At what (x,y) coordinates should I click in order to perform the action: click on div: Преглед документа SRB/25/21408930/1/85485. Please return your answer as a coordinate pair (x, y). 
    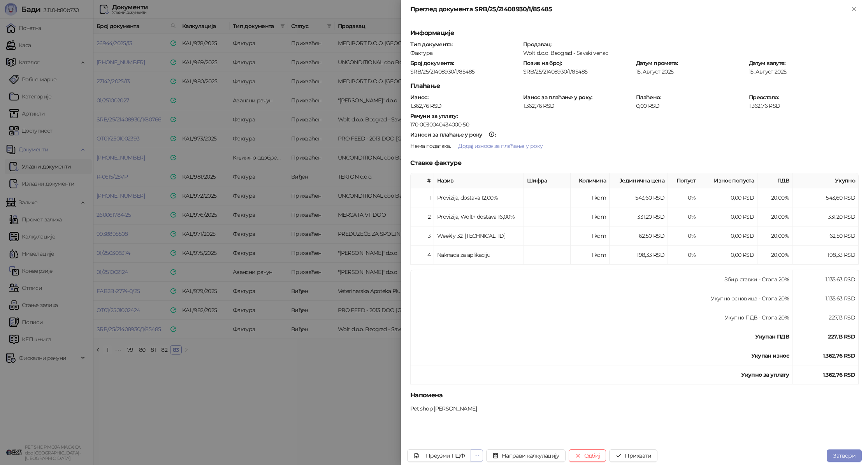
    Looking at the image, I should click on (629, 9).